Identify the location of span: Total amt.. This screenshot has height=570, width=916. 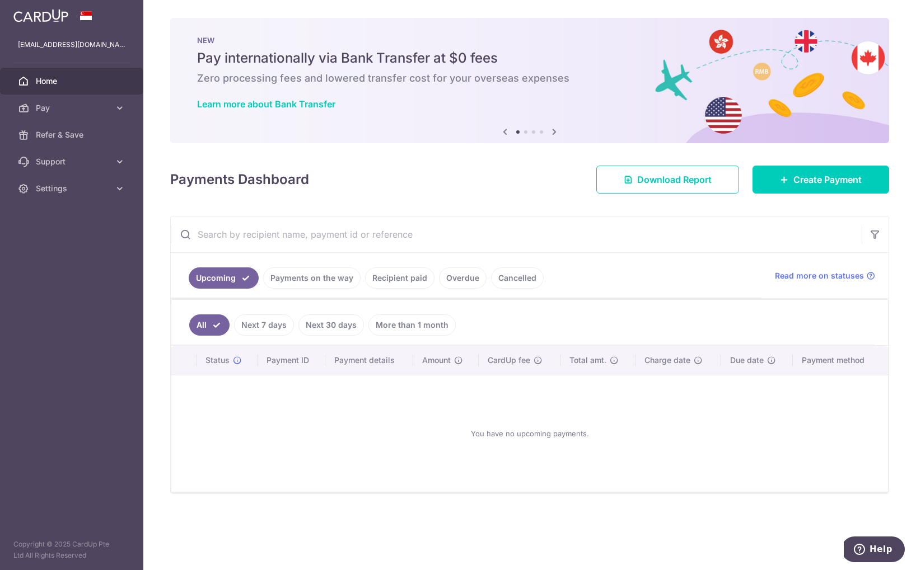
(588, 360).